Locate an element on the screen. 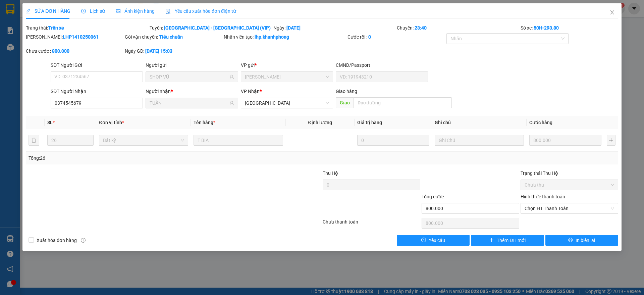 The width and height of the screenshot is (644, 295). div: Trạng thái Thu Hộ is located at coordinates (569, 173).